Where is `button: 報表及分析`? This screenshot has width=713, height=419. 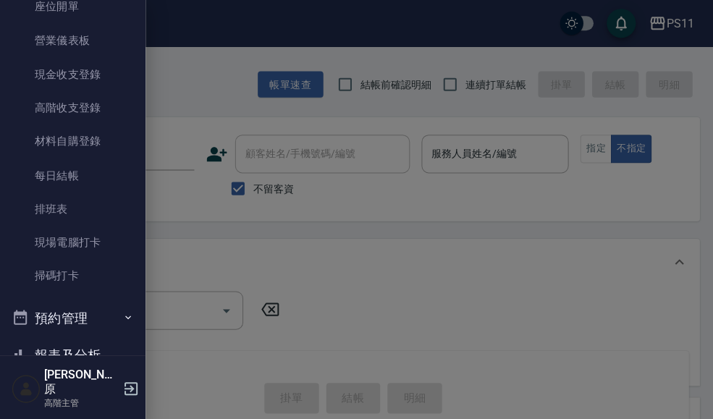 button: 報表及分析 is located at coordinates (72, 353).